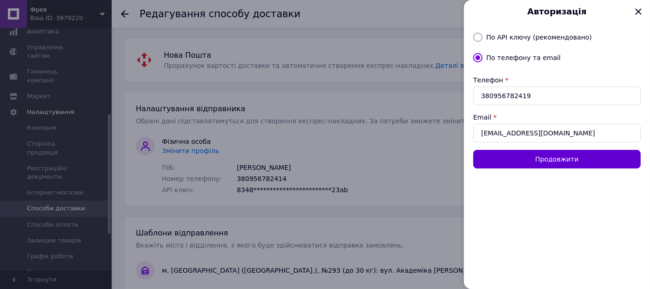  What do you see at coordinates (539, 37) in the screenshot?
I see `label: По API ключу (рекомендовано)` at bounding box center [539, 37].